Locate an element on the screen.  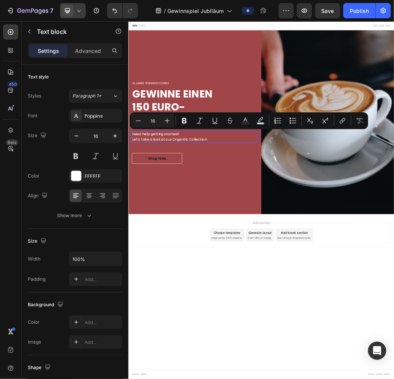
div: Choose templates is located at coordinates (169, 364).